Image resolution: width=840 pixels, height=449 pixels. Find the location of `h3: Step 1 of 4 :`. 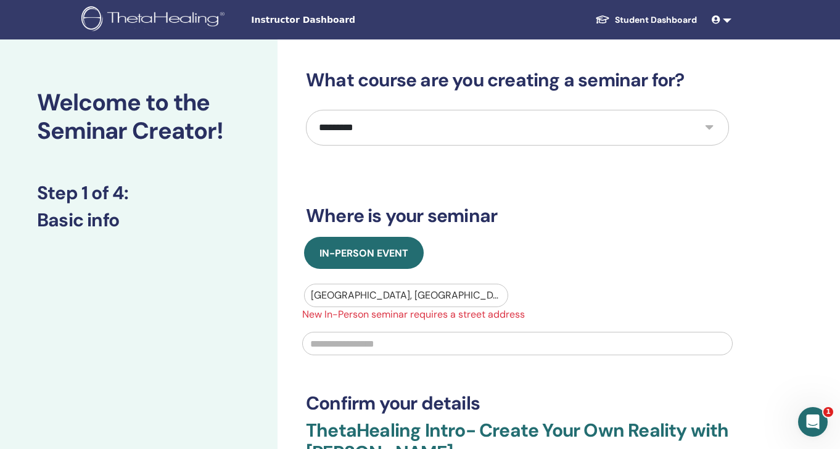

h3: Step 1 of 4 : is located at coordinates (139, 193).